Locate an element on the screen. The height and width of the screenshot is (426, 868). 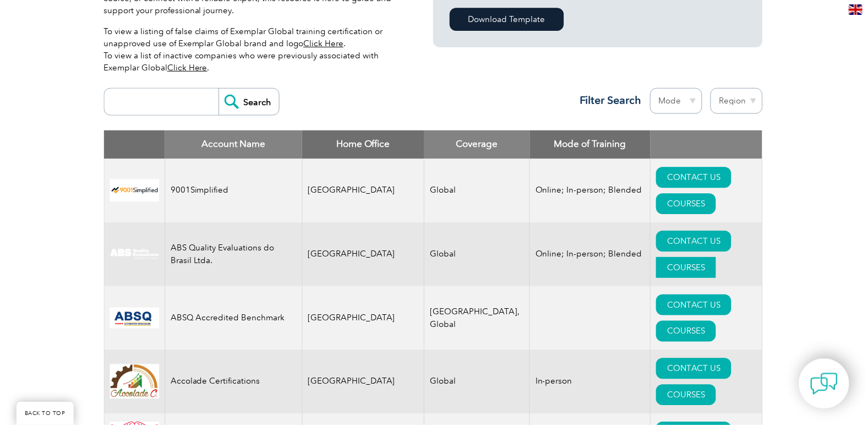
input: Search is located at coordinates (250, 102).